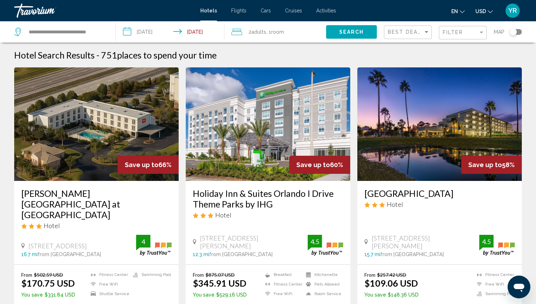 The width and height of the screenshot is (536, 304). Describe the element at coordinates (268, 198) in the screenshot. I see `a: Holiday Inn & Suites Orlando I Drive Theme Parks by IHG` at that location.